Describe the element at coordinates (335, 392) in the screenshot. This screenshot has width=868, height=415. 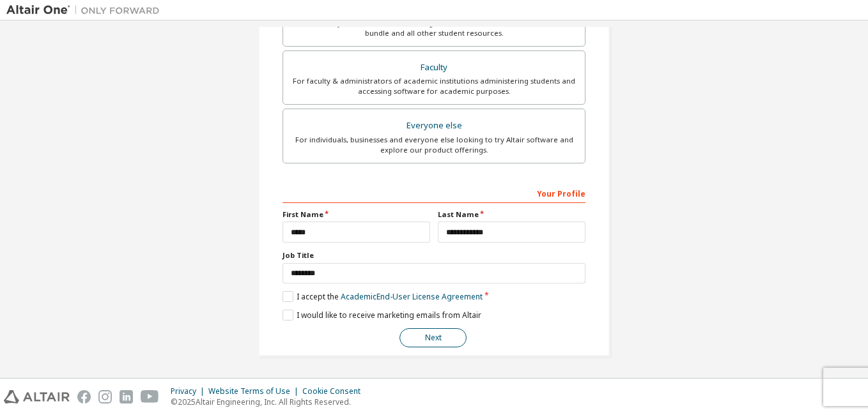
I see `div: Cookie Consent` at that location.